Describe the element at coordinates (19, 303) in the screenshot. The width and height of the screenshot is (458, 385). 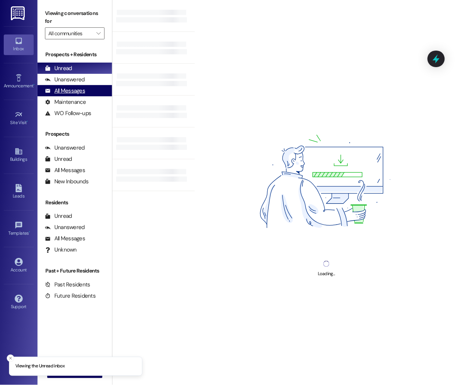
I see `a: Support` at that location.